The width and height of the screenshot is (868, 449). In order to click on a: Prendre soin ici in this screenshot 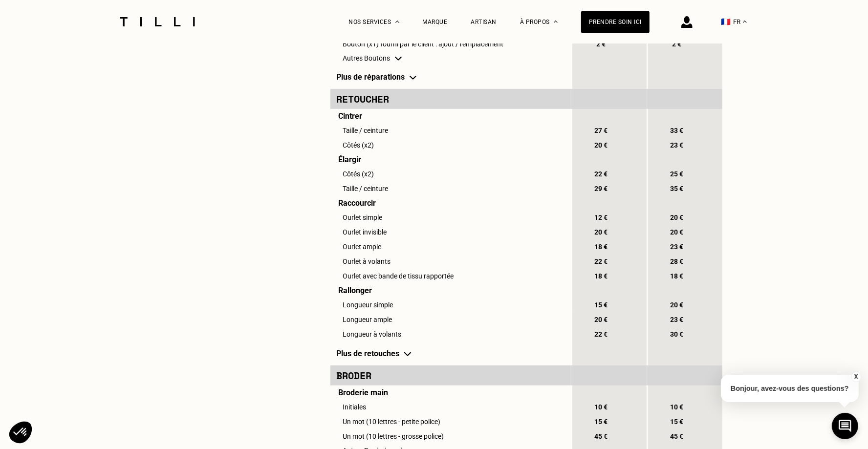, I will do `click(615, 22)`.